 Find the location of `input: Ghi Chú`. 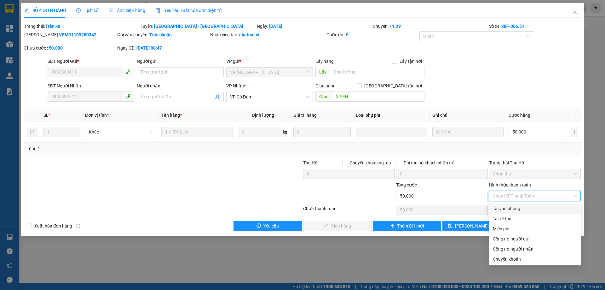

input: Ghi Chú is located at coordinates (468, 132).